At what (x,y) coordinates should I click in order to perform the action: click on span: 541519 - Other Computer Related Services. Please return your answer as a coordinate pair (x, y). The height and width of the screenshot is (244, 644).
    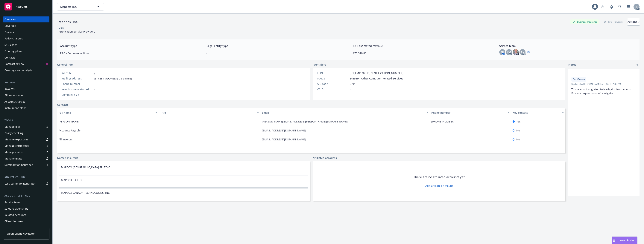
    Looking at the image, I should click on (376, 78).